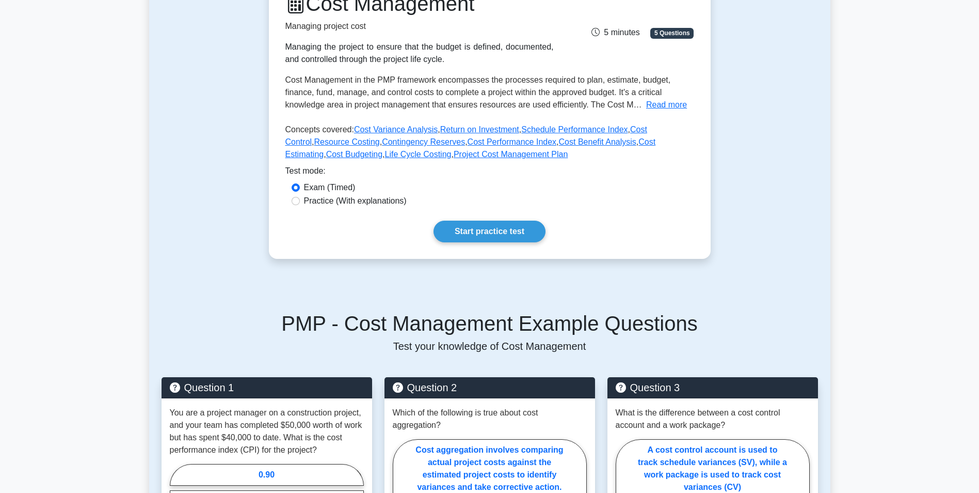 The height and width of the screenshot is (493, 979). Describe the element at coordinates (396, 129) in the screenshot. I see `a: Cost Variance Analysis` at that location.